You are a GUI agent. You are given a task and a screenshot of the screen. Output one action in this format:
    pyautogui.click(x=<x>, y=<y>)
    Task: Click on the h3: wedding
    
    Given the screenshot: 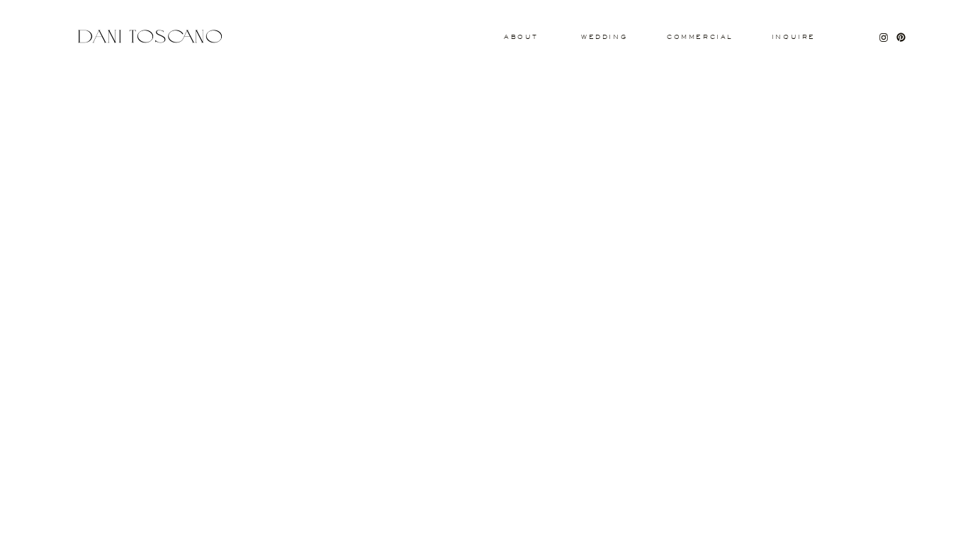 What is the action you would take?
    pyautogui.click(x=604, y=36)
    